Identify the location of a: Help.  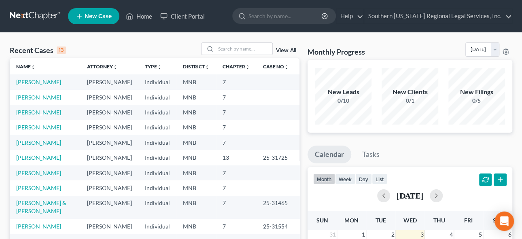
(350, 16).